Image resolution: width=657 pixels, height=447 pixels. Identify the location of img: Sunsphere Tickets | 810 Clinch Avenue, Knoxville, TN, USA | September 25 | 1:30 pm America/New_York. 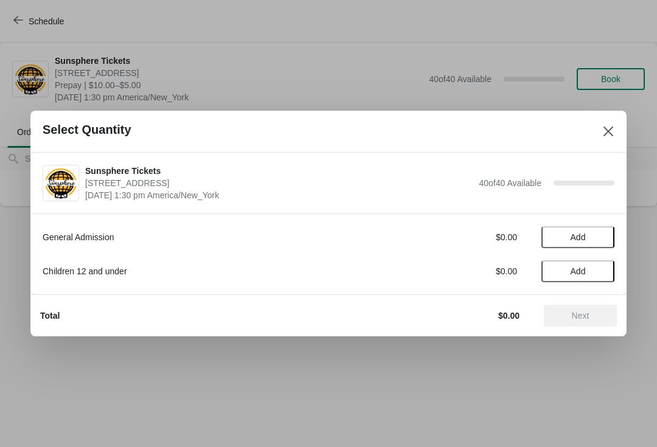
(61, 183).